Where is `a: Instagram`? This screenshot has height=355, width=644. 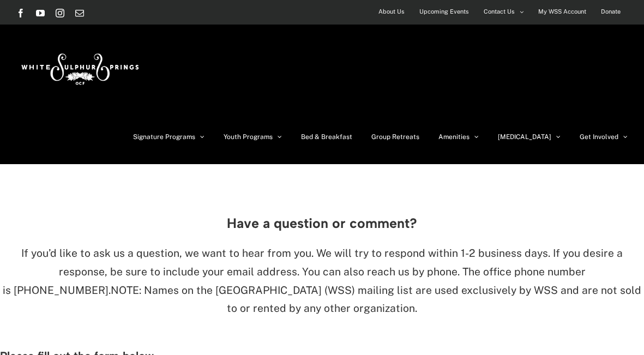
a: Instagram is located at coordinates (60, 13).